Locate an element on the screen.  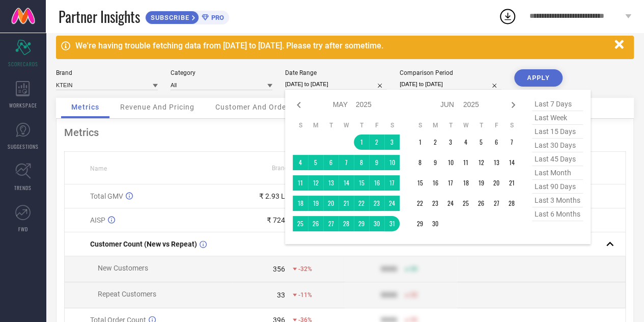
div: 356 is located at coordinates (279, 269).